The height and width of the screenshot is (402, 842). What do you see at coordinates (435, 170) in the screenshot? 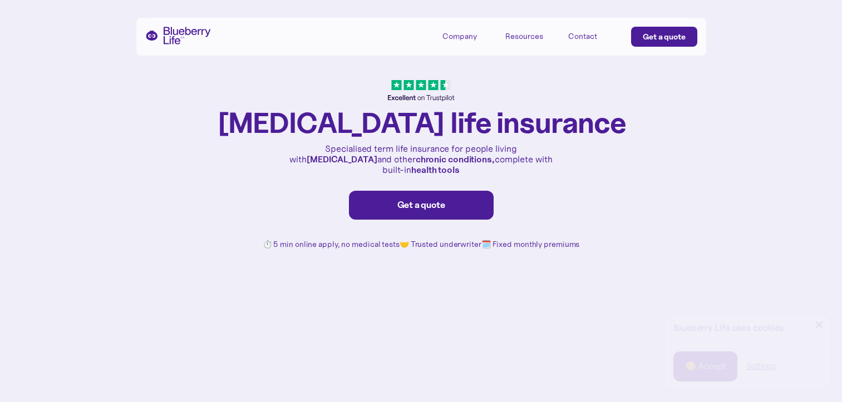
I see `strong: health tools` at bounding box center [435, 170].